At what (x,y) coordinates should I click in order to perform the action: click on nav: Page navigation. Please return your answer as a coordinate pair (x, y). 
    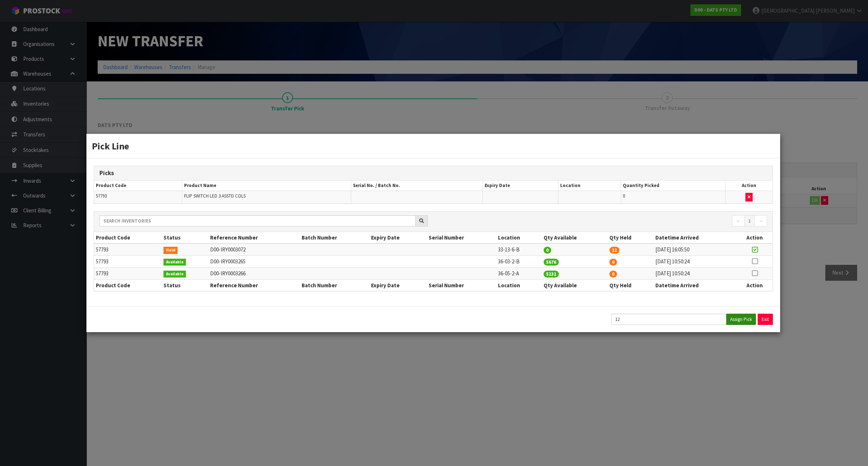
    Looking at the image, I should click on (603, 222).